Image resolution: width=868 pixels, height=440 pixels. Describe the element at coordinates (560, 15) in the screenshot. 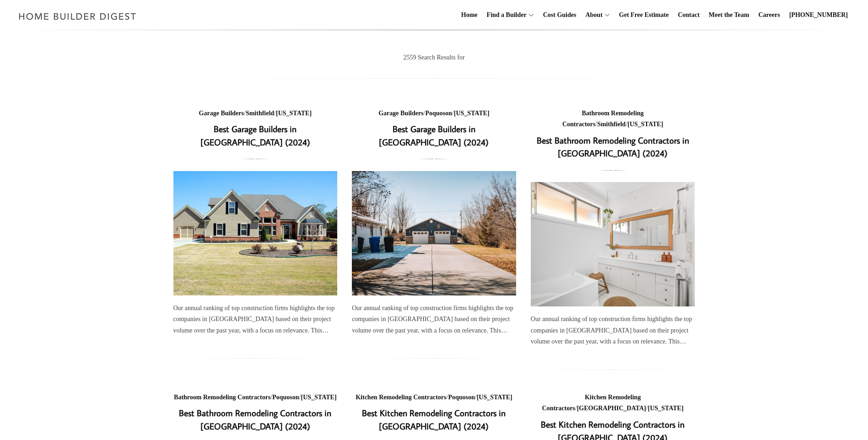

I see `a: Cost Guides` at that location.